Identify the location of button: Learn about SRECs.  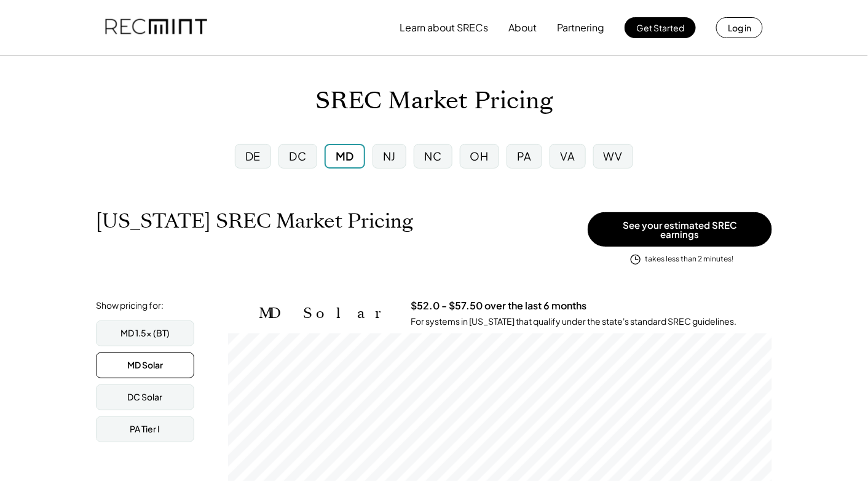
(444, 28).